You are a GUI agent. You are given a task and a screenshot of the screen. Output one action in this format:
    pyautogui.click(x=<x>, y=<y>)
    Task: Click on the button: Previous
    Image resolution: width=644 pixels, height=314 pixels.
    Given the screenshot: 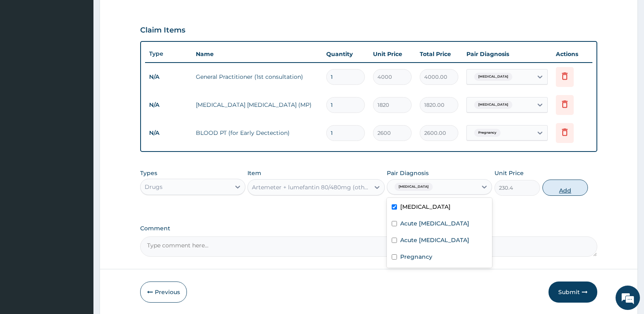 What is the action you would take?
    pyautogui.click(x=164, y=292)
    